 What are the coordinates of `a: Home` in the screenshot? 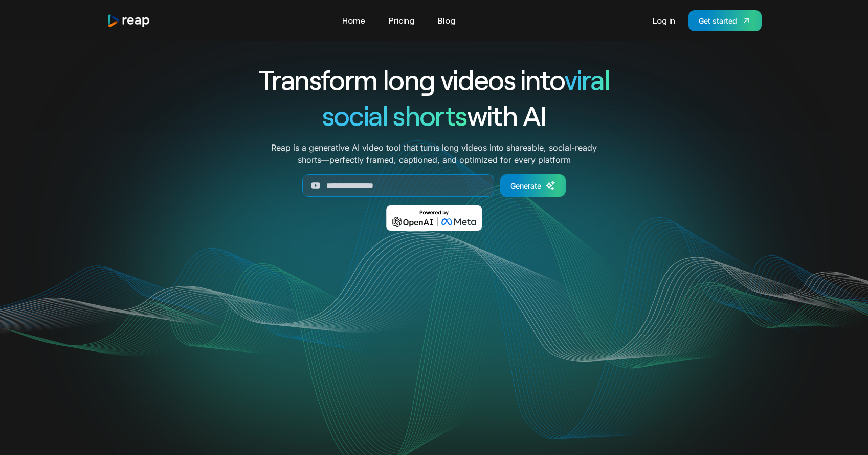 It's located at (354, 21).